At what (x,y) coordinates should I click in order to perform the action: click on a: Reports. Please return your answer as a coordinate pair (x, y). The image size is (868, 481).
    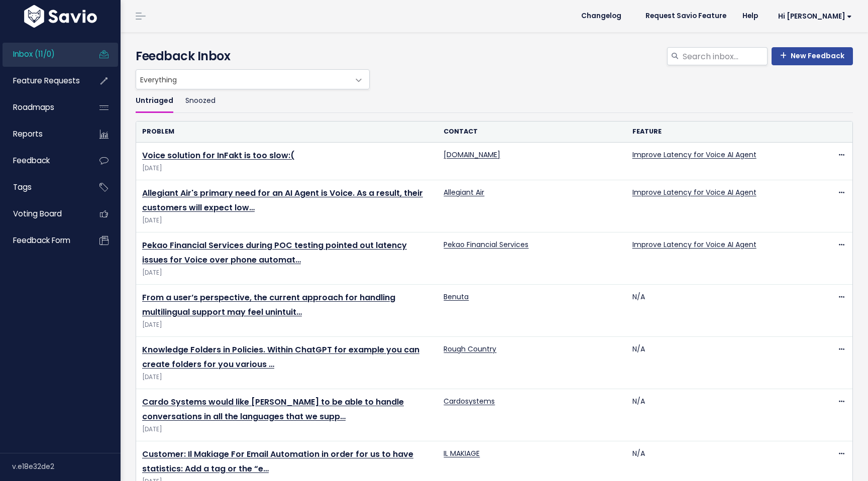
    Looking at the image, I should click on (43, 134).